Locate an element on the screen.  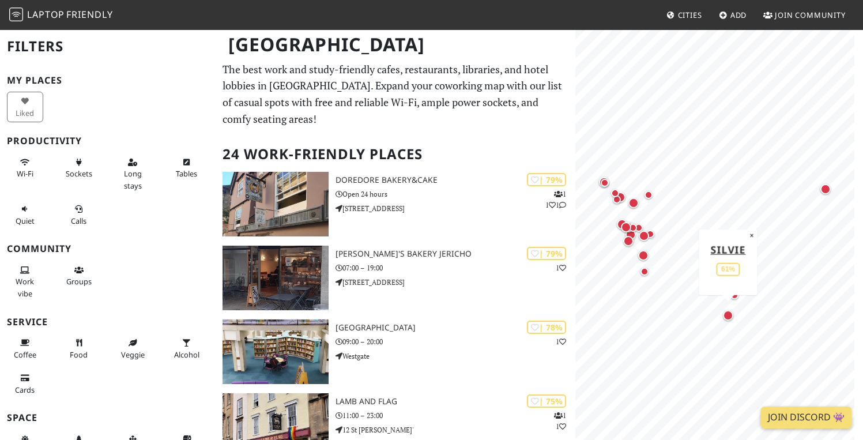
button: Long stays is located at coordinates (133, 173).